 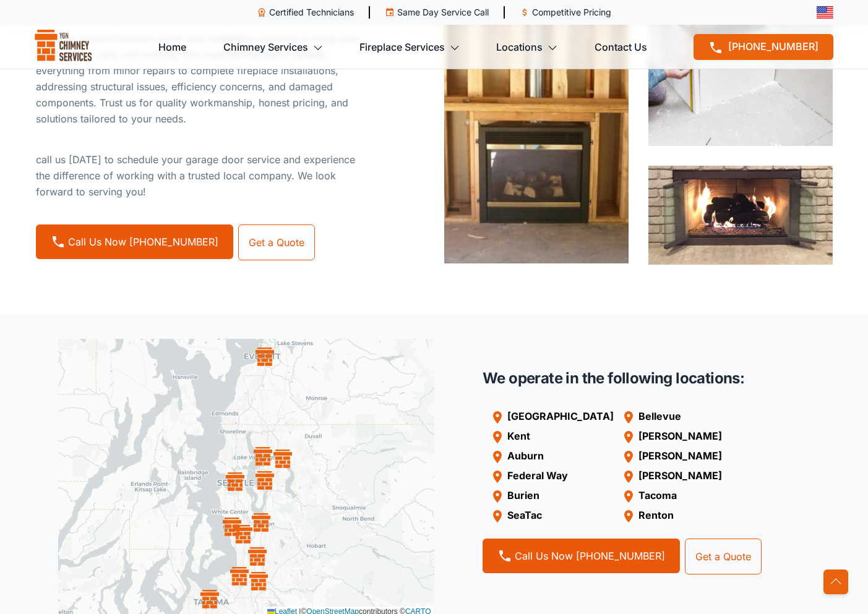 I want to click on a: Renton, so click(x=670, y=516).